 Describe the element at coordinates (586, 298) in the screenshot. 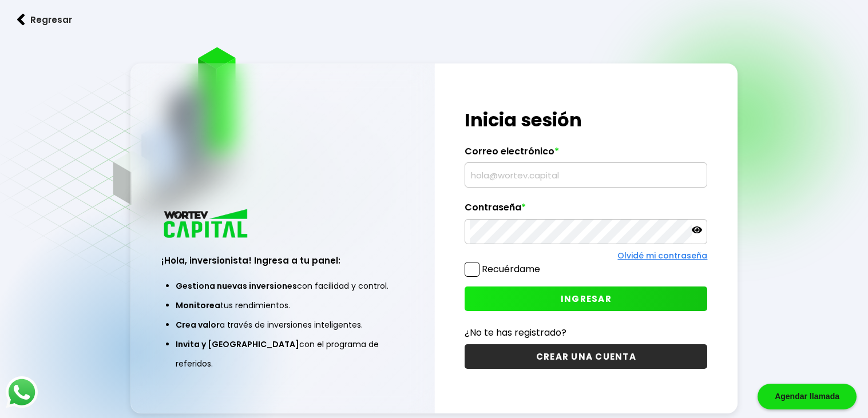

I see `button: INGRESAR` at that location.